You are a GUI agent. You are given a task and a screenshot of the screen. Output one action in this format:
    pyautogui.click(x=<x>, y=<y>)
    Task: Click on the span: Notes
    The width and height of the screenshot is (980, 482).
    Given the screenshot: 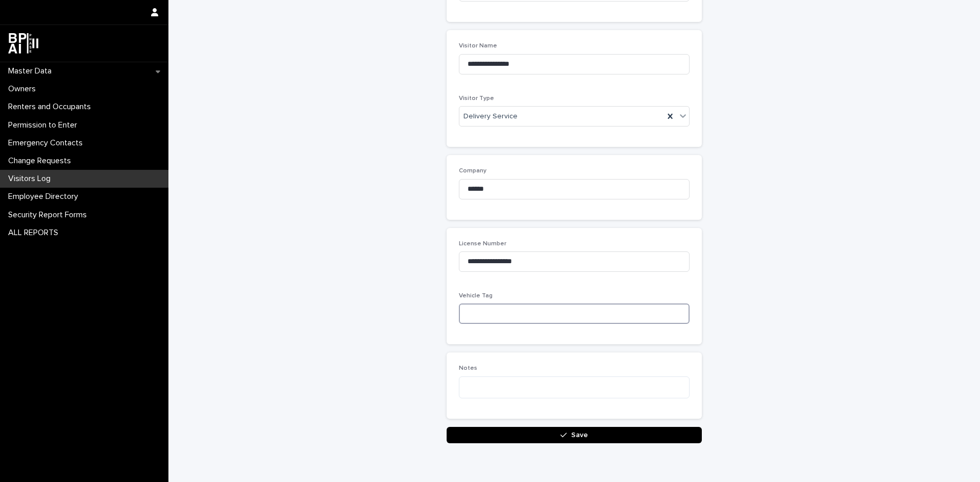 What is the action you would take?
    pyautogui.click(x=468, y=368)
    